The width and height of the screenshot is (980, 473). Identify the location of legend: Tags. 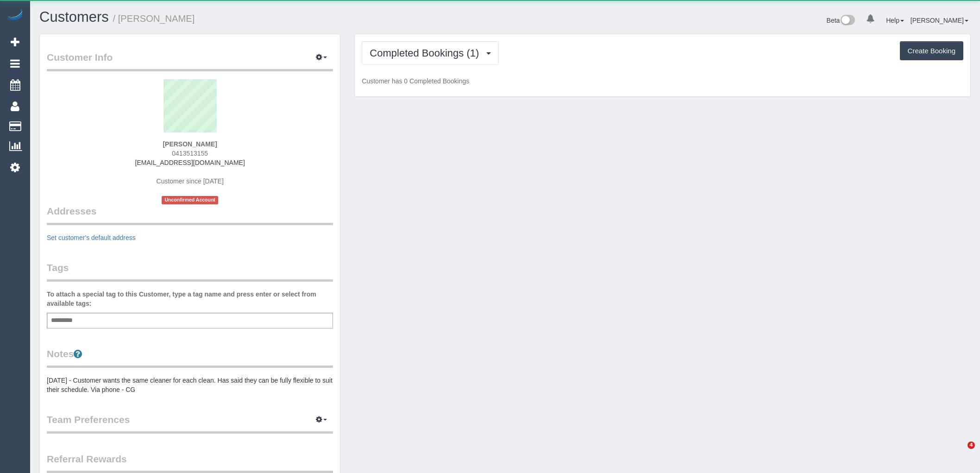
(190, 271).